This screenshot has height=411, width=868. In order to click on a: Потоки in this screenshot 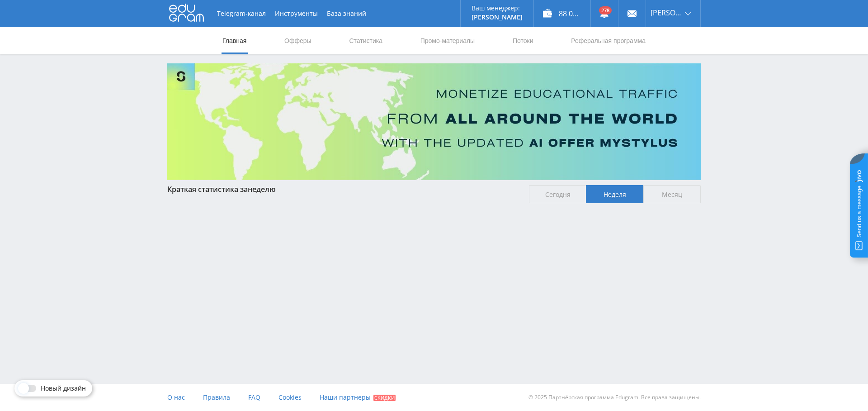, I will do `click(523, 41)`.